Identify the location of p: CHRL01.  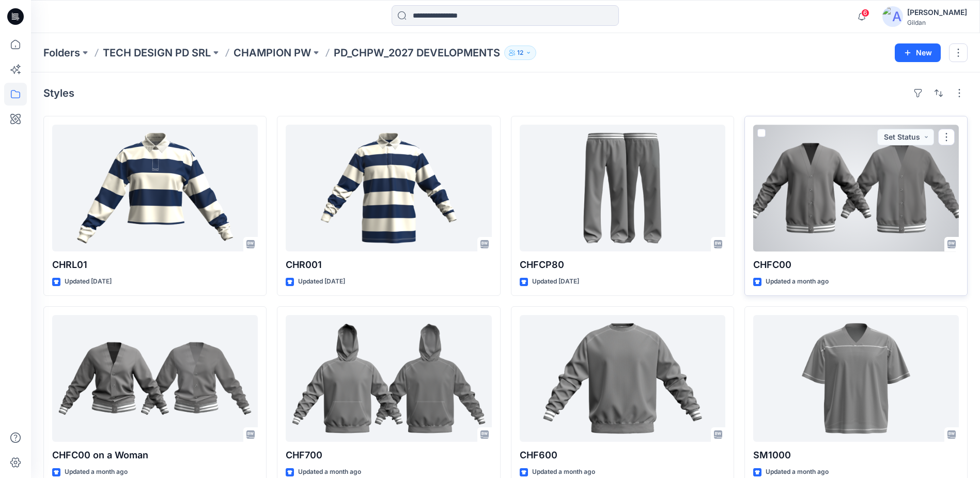
(155, 265).